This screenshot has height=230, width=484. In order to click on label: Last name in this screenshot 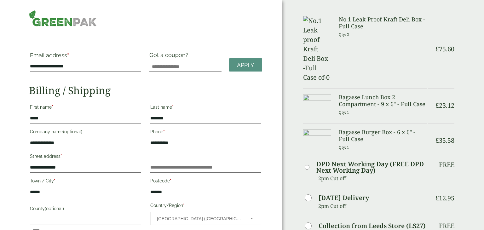, I will do `click(206, 108)`.